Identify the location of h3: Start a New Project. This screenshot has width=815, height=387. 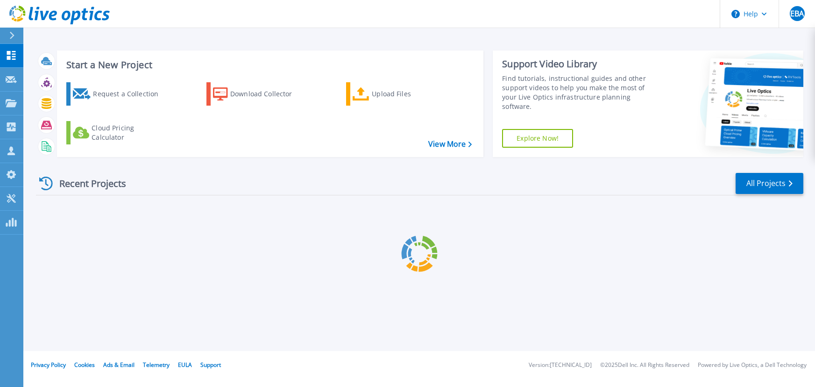
(268, 65).